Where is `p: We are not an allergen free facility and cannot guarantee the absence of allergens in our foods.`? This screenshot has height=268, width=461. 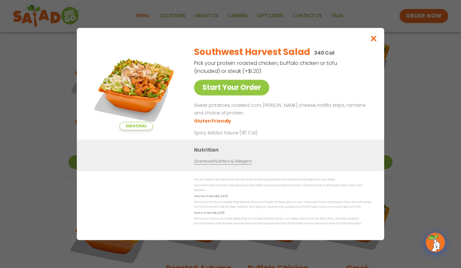 p: We are not an allergen free facility and cannot guarantee the absence of allergens in our foods. is located at coordinates (283, 180).